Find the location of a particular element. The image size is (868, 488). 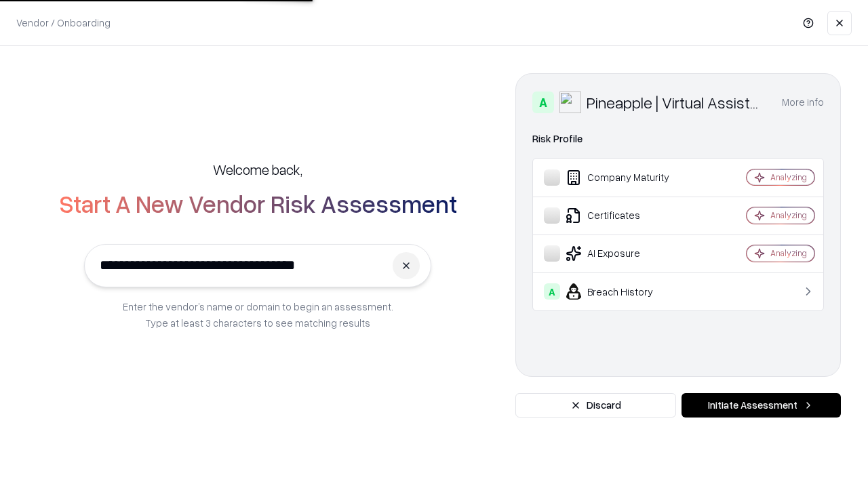

div: Pineapple | Virtual Assistant Agency is located at coordinates (676, 102).